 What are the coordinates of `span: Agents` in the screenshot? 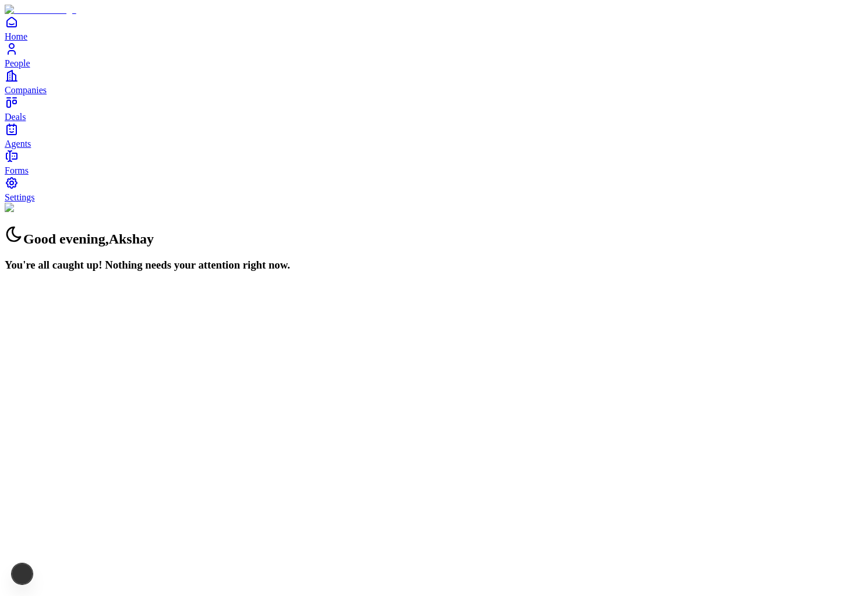 It's located at (18, 144).